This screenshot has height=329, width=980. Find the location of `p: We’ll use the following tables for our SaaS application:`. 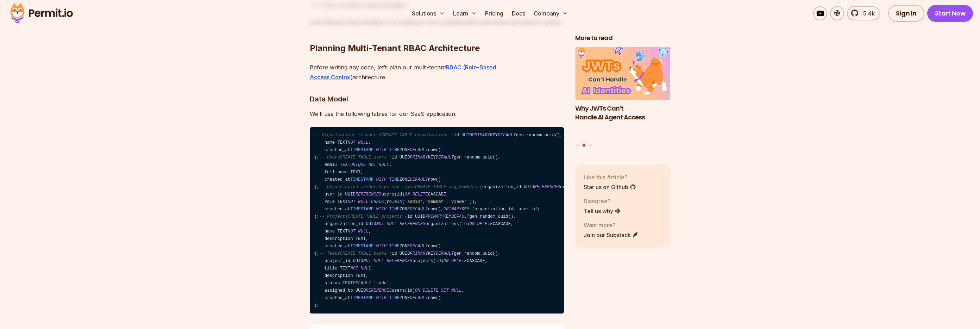

p: We’ll use the following tables for our SaaS application: is located at coordinates (437, 114).